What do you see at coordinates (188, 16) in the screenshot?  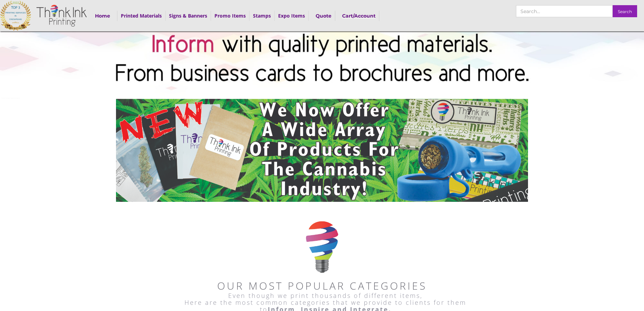 I see `strong: Signs & Banners` at bounding box center [188, 16].